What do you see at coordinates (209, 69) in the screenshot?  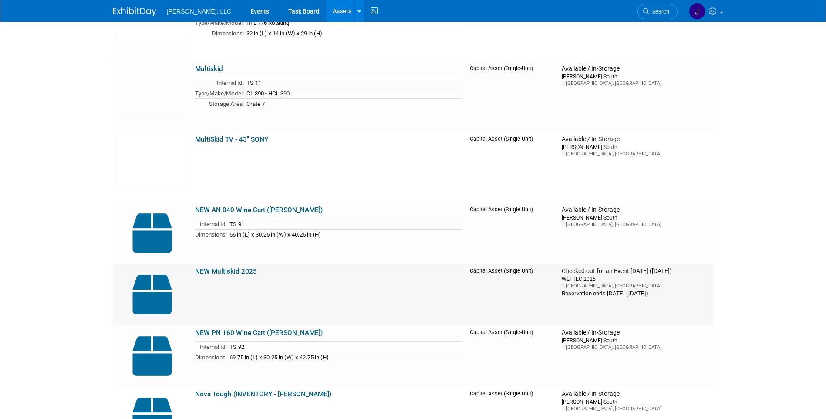 I see `a: Multiskid` at bounding box center [209, 69].